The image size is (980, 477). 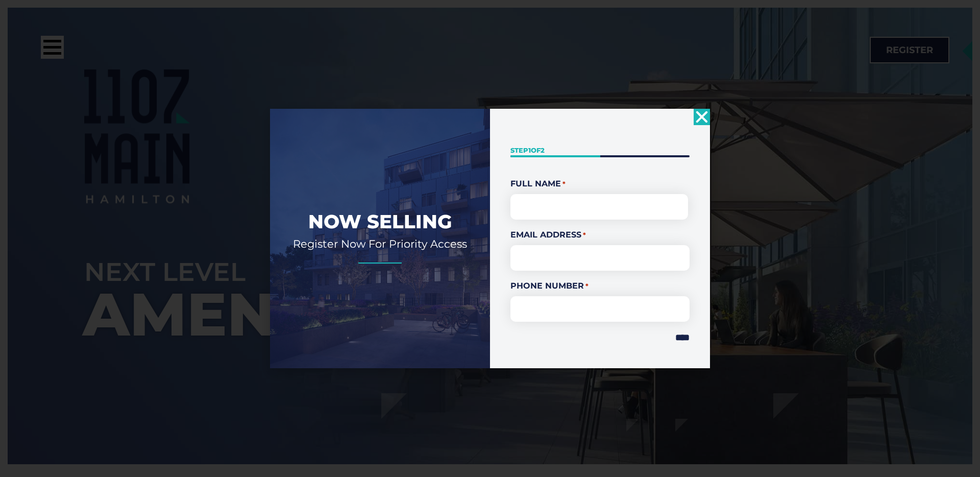 What do you see at coordinates (380, 222) in the screenshot?
I see `h2: Now Selling` at bounding box center [380, 222].